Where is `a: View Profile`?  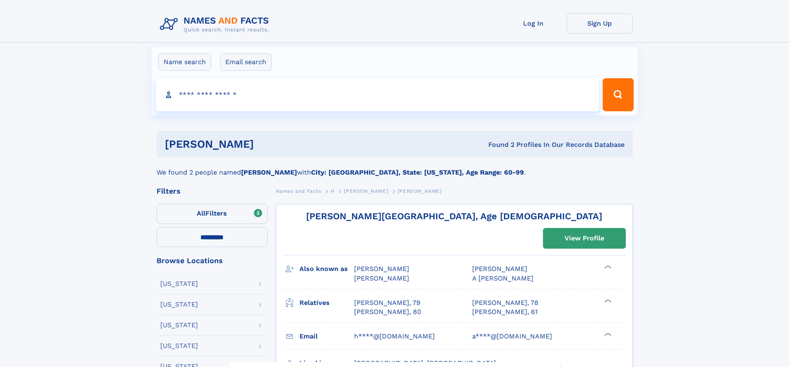
a: View Profile is located at coordinates (584, 238).